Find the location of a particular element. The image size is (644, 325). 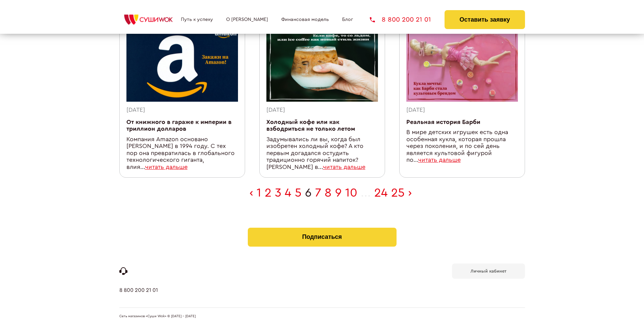

a: 7 is located at coordinates (318, 193).